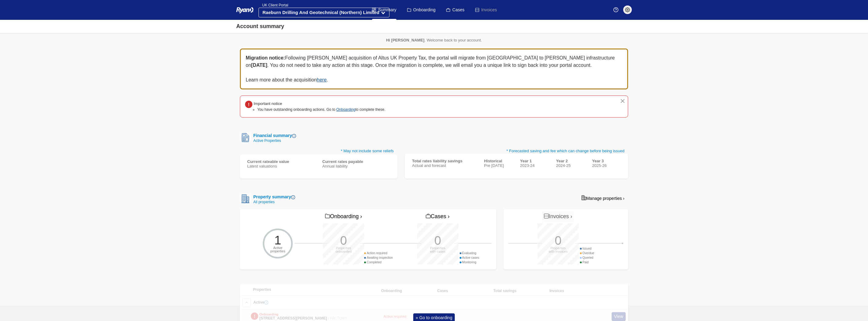  What do you see at coordinates (469, 262) in the screenshot?
I see `div: Monitoring` at bounding box center [469, 262].